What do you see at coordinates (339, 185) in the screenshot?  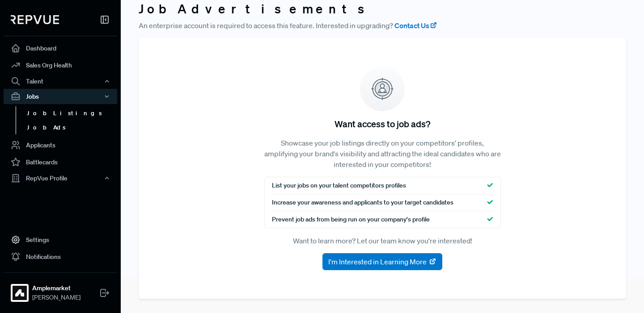 I see `span: List your jobs on your talent competitors profiles` at bounding box center [339, 185].